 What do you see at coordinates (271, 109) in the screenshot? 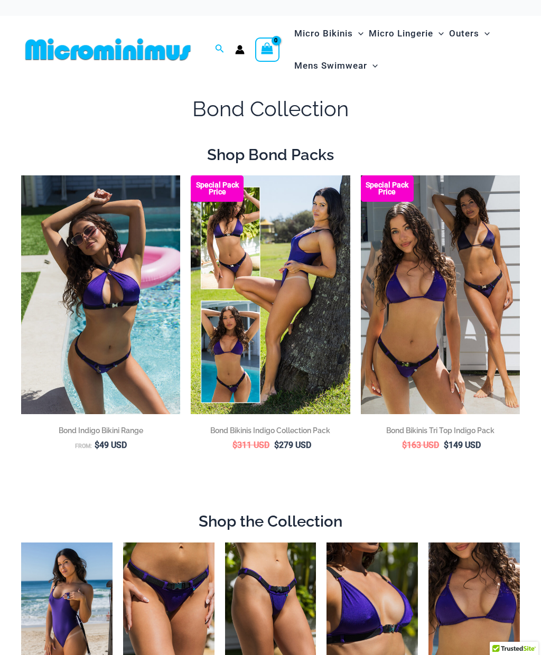
I see `h1: Bond Collection` at bounding box center [271, 109].